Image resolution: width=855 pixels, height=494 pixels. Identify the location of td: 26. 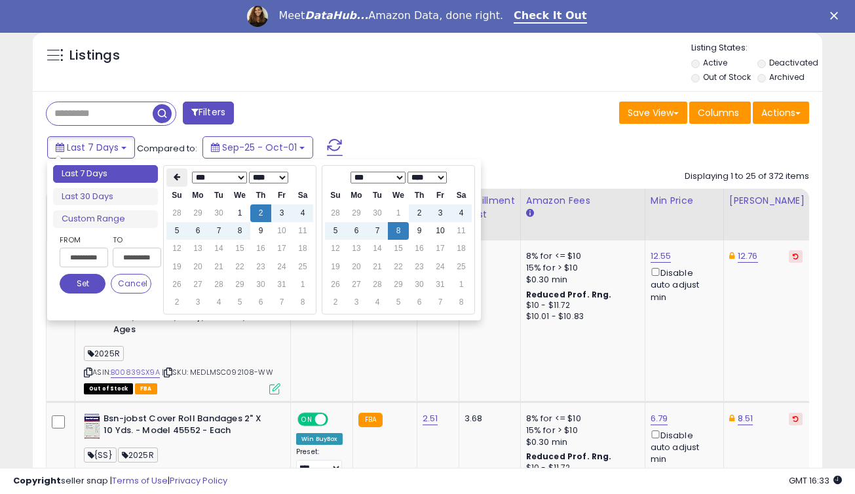
(177, 284).